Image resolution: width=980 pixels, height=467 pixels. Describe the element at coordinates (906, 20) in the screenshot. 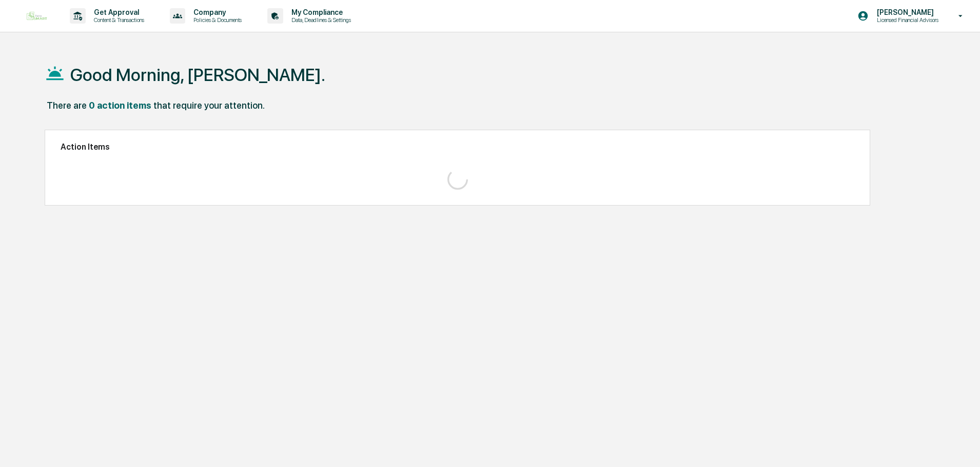

I see `p: Licensed Financial Advisors` at that location.